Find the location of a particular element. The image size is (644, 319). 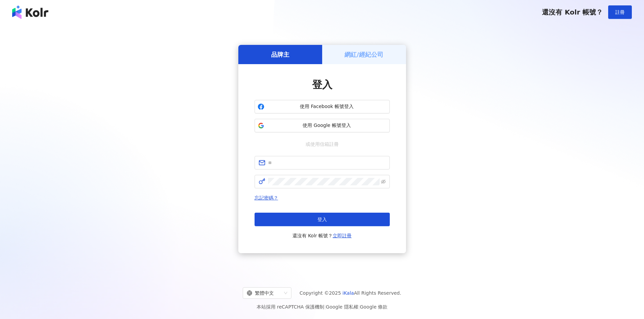

a: 立即註冊 is located at coordinates (342, 235).